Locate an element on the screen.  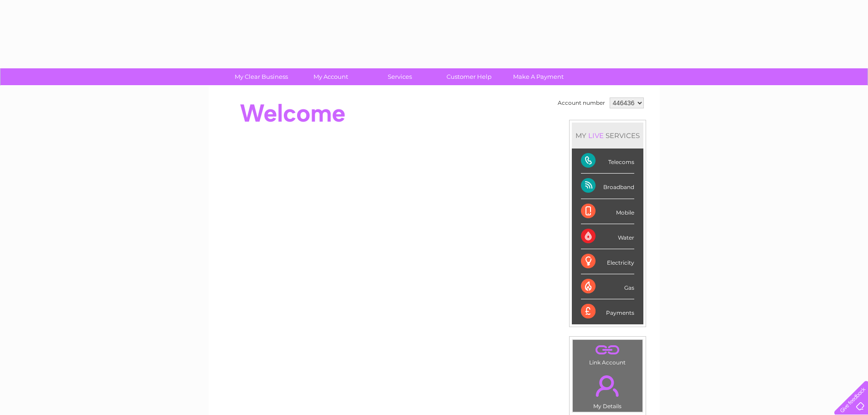
div: Mobile is located at coordinates (607, 211).